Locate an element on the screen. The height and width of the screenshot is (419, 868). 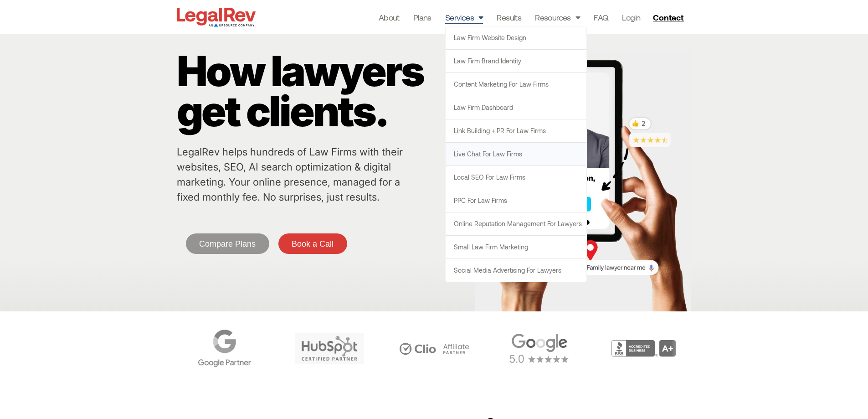
div: 1 / 6 is located at coordinates (539, 348).